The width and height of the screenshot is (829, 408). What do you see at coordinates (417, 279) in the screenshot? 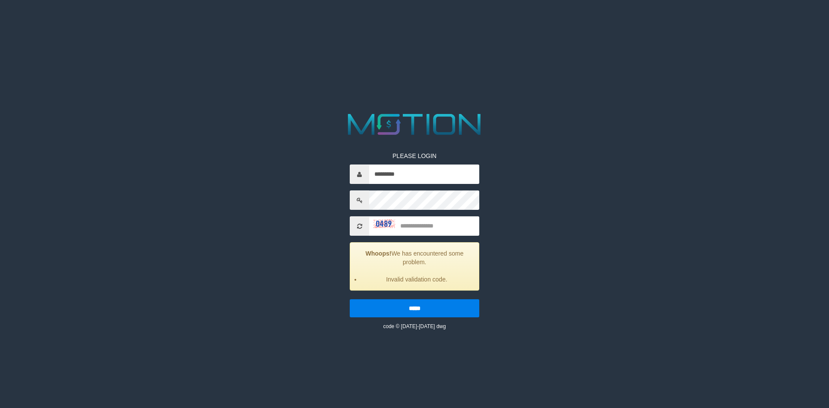
I see `li: Invalid validation code.` at bounding box center [417, 279].